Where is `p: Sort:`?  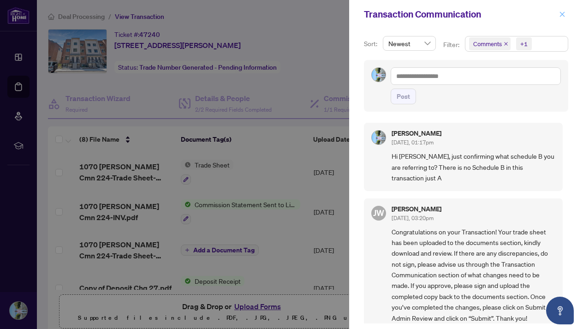
p: Sort: is located at coordinates (371, 44).